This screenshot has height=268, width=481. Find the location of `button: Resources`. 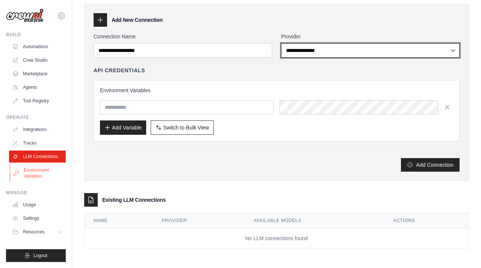

button: Resources is located at coordinates (37, 232).